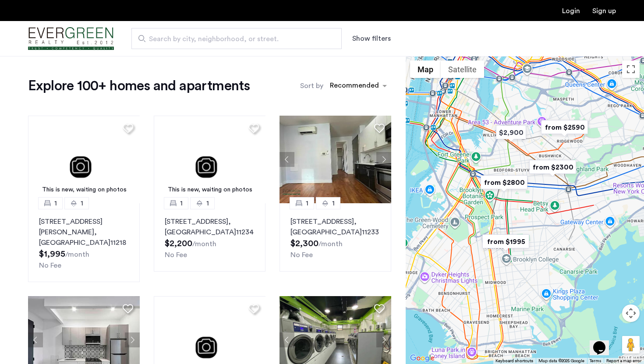 Image resolution: width=644 pixels, height=364 pixels. Describe the element at coordinates (624, 361) in the screenshot. I see `a: Report a map error` at that location.